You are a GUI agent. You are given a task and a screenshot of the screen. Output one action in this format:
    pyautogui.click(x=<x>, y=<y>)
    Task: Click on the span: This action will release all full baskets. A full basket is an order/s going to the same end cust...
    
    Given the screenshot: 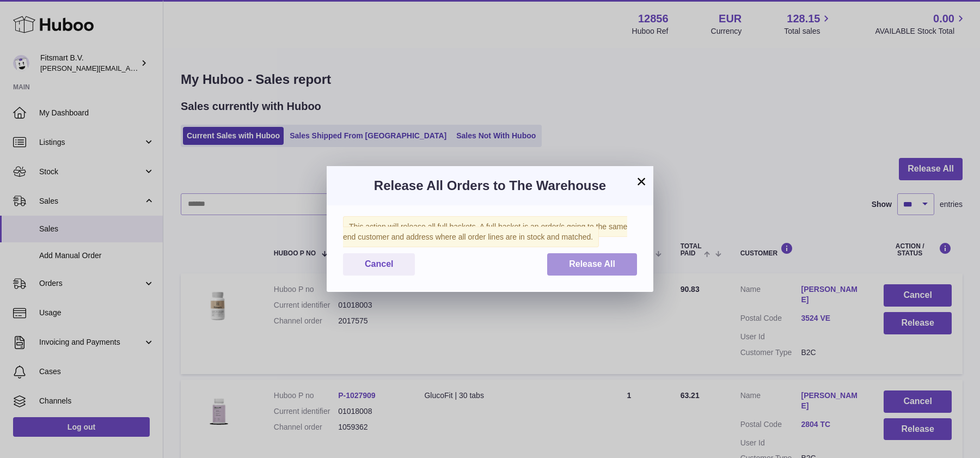 What is the action you would take?
    pyautogui.click(x=486, y=231)
    